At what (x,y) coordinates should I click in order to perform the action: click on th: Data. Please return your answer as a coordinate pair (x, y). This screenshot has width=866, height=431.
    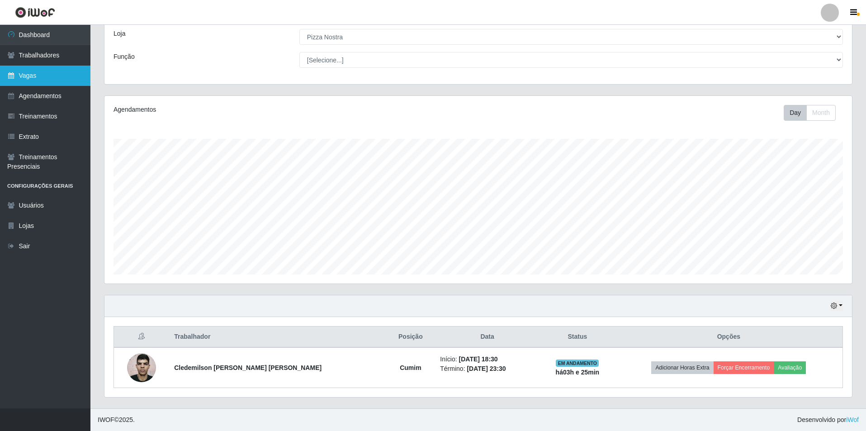
    Looking at the image, I should click on (487, 337).